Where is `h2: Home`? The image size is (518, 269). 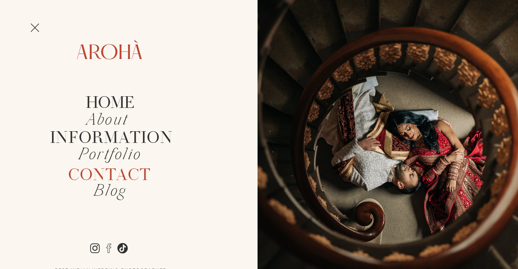
h2: Home is located at coordinates (110, 103).